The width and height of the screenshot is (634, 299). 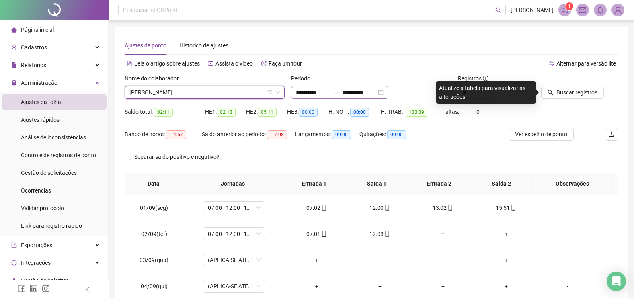 I want to click on th: Entrada 1, so click(x=314, y=184).